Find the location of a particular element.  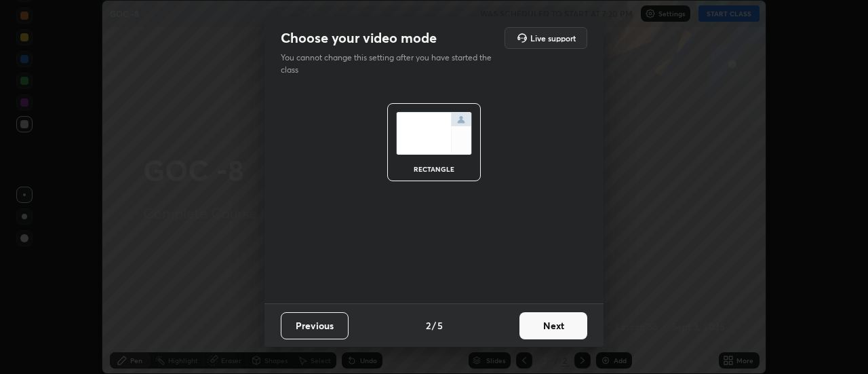

button: Next is located at coordinates (553, 325).